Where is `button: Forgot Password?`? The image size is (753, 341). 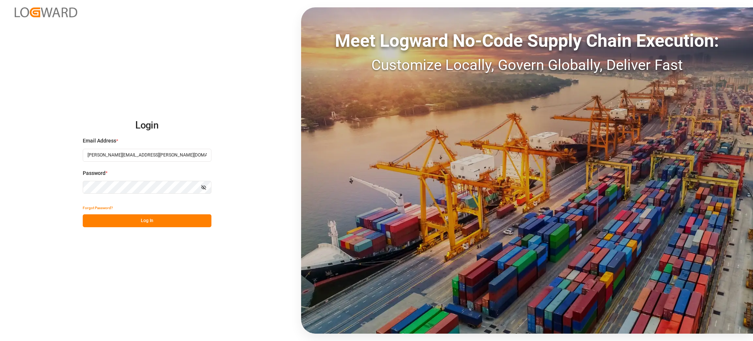
button: Forgot Password? is located at coordinates (98, 207).